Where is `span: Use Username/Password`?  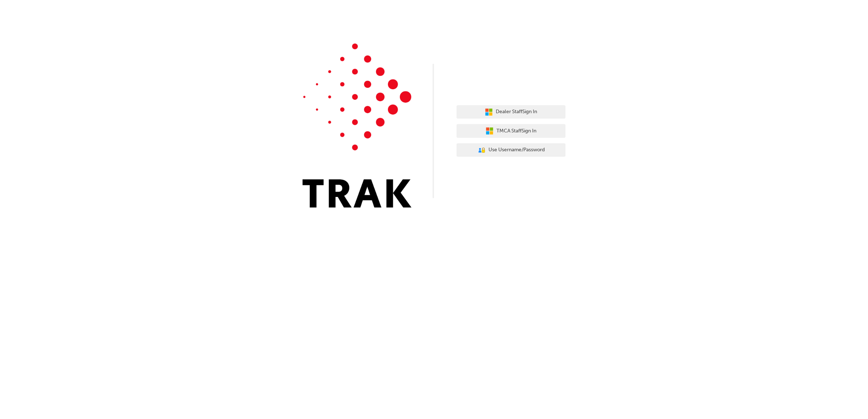 span: Use Username/Password is located at coordinates (516, 150).